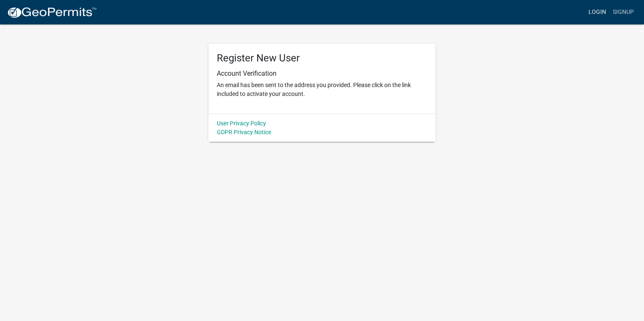  What do you see at coordinates (322, 58) in the screenshot?
I see `h5: Register New User` at bounding box center [322, 58].